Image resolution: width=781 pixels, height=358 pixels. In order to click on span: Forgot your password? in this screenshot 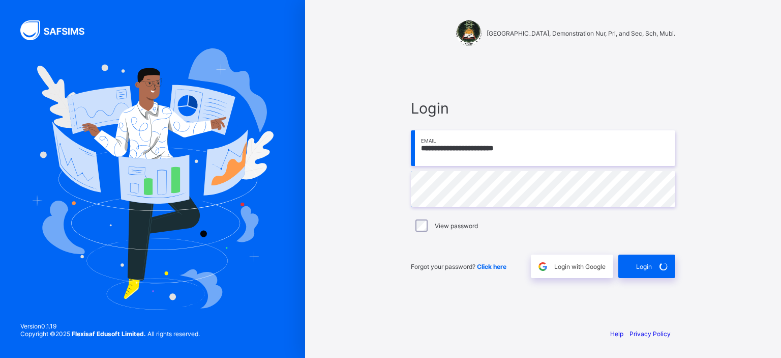, I will do `click(459, 266)`.